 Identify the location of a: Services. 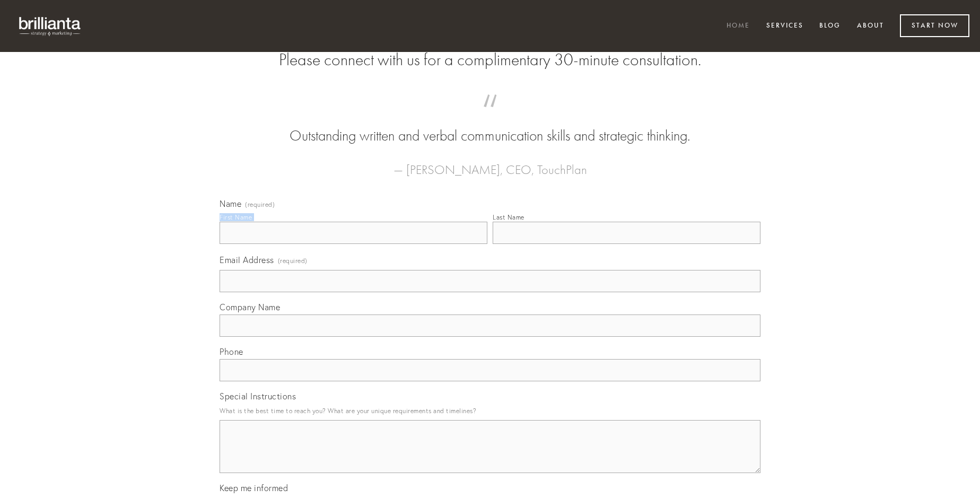
(784, 26).